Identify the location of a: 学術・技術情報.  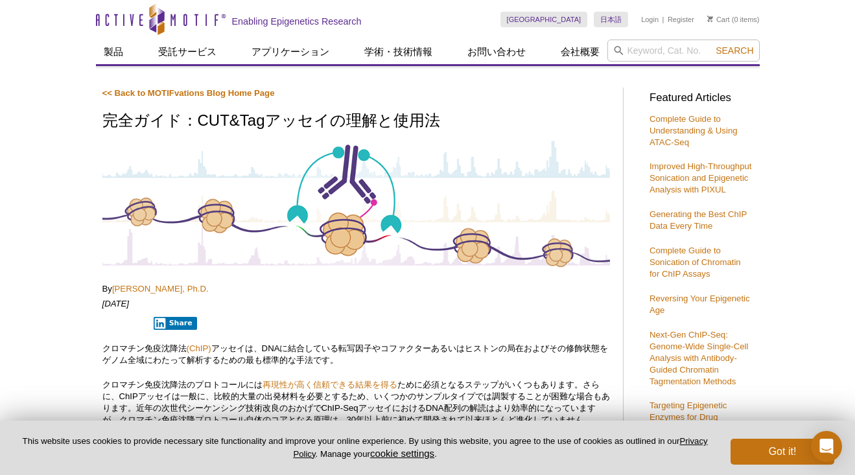
(398, 52).